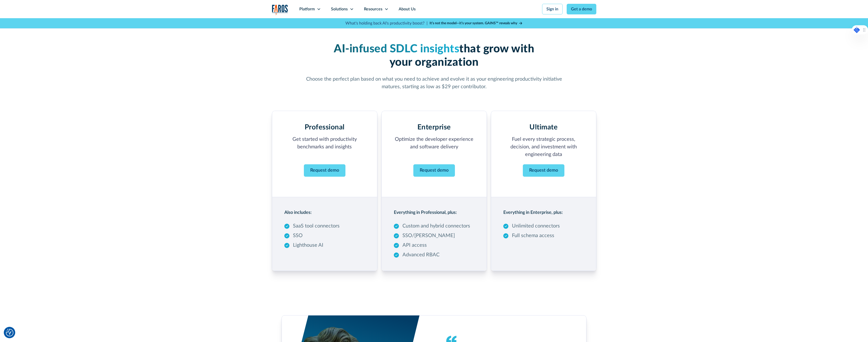 The height and width of the screenshot is (342, 868). What do you see at coordinates (421, 255) in the screenshot?
I see `p: Advanced RBAC` at bounding box center [421, 255].